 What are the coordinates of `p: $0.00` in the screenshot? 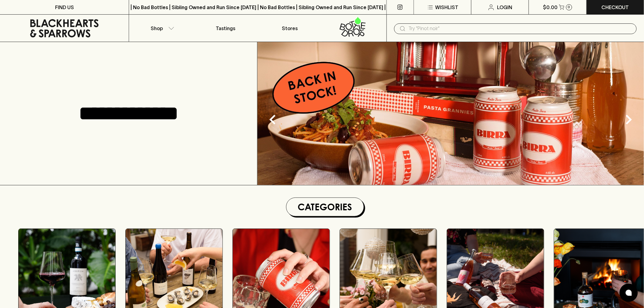 It's located at (551, 8).